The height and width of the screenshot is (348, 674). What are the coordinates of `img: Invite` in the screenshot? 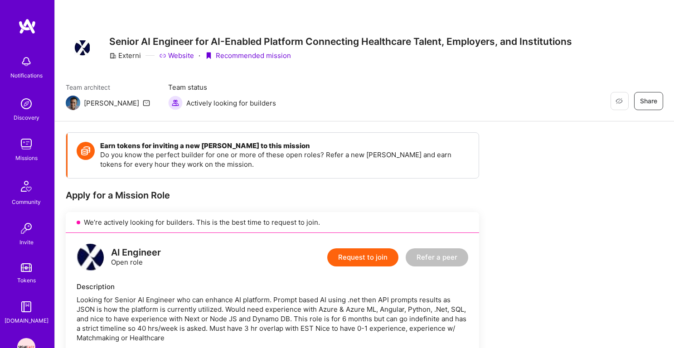 It's located at (26, 229).